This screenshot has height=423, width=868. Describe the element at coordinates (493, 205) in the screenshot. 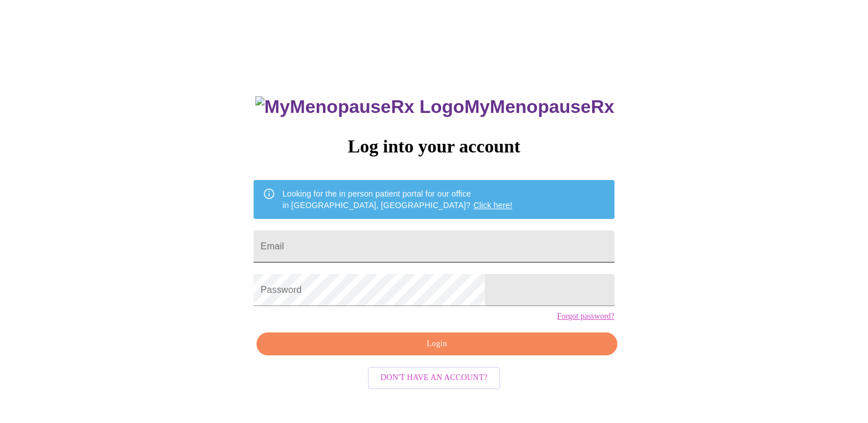

I see `a: Click here!` at that location.